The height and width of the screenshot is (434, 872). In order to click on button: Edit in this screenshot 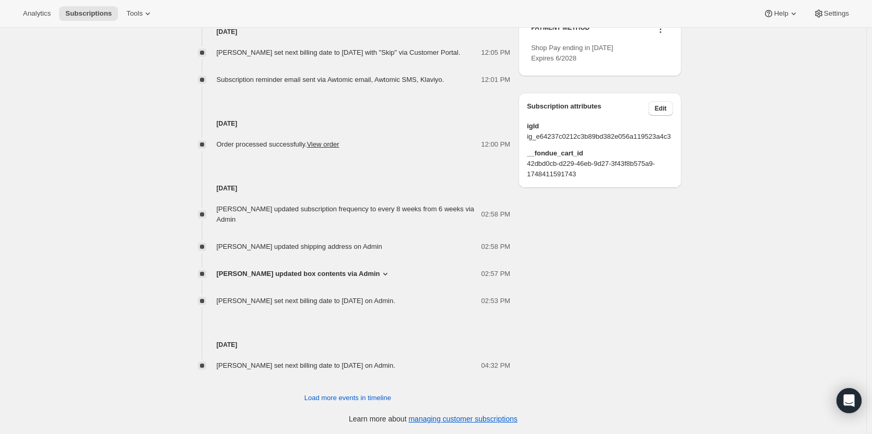, I will do `click(660, 109)`.